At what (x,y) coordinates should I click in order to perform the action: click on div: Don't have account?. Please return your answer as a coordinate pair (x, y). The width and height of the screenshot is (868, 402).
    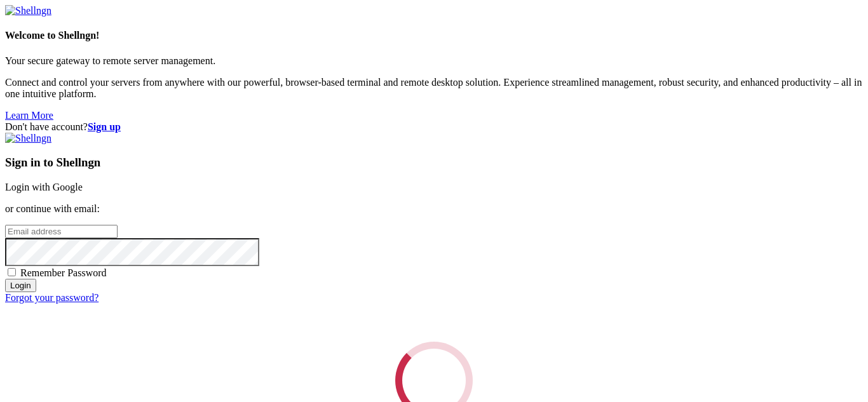
    Looking at the image, I should click on (434, 127).